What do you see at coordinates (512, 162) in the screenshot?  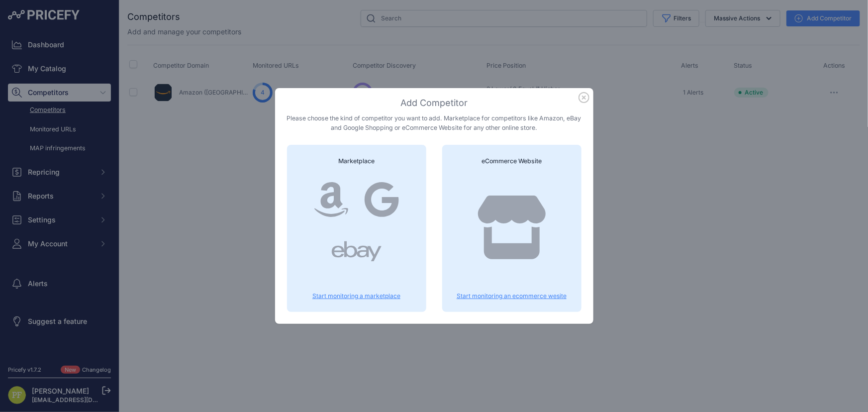 I see `h4: eCommerce Website` at bounding box center [512, 162].